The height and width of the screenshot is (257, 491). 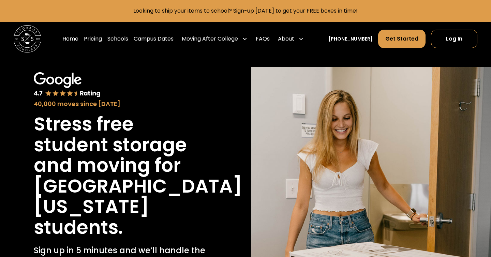 What do you see at coordinates (118, 39) in the screenshot?
I see `a: Schools` at bounding box center [118, 39].